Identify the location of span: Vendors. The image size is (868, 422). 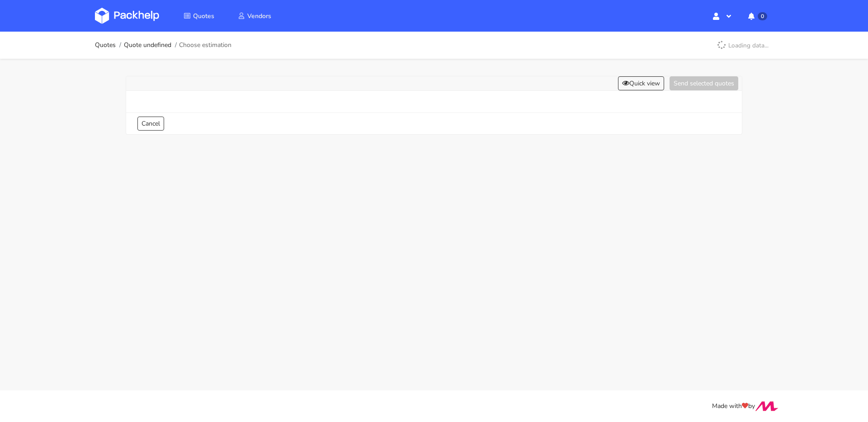
(259, 16).